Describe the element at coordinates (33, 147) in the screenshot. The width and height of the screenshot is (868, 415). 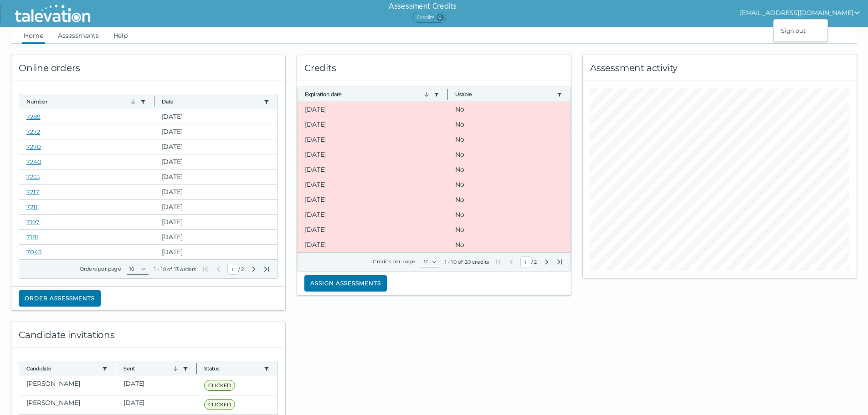
I see `a: 7270` at that location.